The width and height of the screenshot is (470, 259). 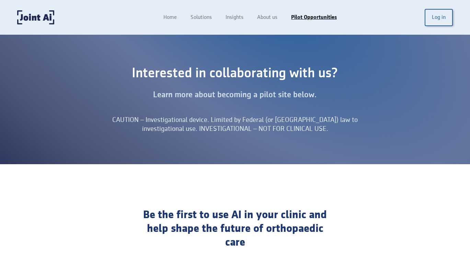 What do you see at coordinates (314, 17) in the screenshot?
I see `a: Pilot Opportunities` at bounding box center [314, 17].